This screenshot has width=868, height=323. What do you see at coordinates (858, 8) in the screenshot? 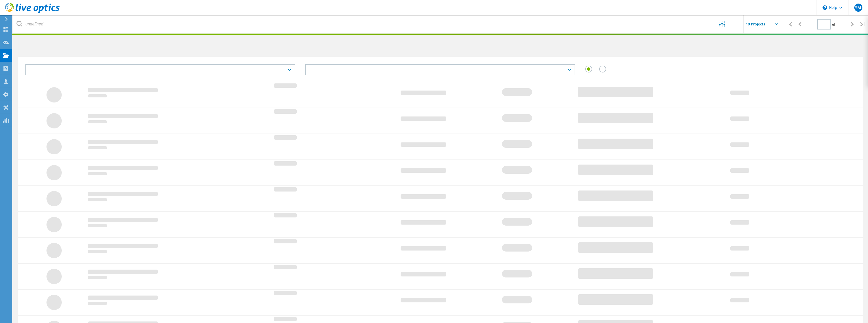
I see `span: SM` at bounding box center [858, 8].